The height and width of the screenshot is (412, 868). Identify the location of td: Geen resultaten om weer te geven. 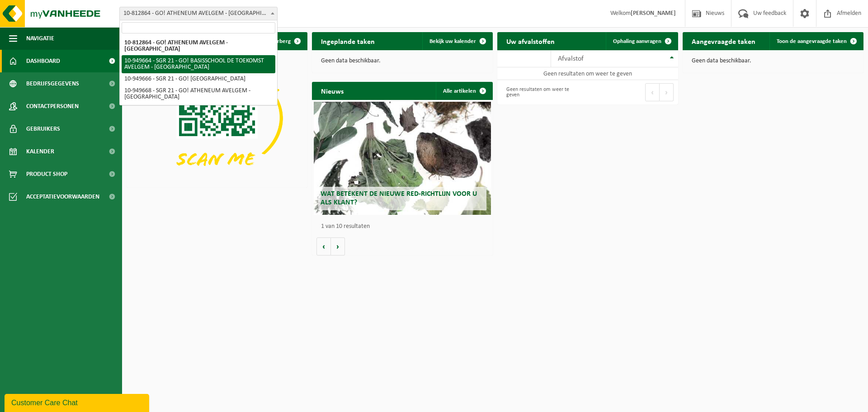
(588, 73).